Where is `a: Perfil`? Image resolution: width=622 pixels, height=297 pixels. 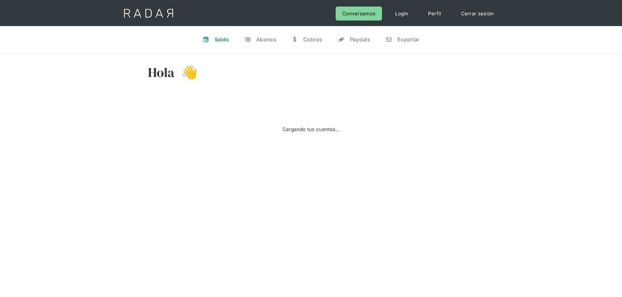 a: Perfil is located at coordinates (435, 13).